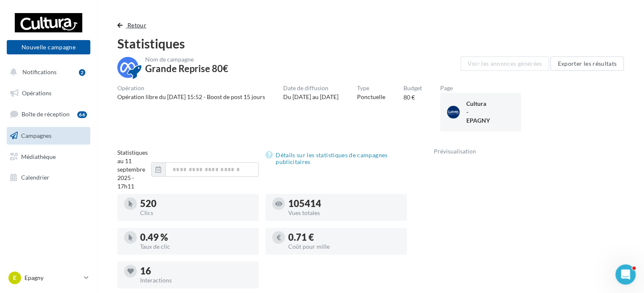 This screenshot has width=644, height=293. I want to click on div: Ponctuelle, so click(371, 97).